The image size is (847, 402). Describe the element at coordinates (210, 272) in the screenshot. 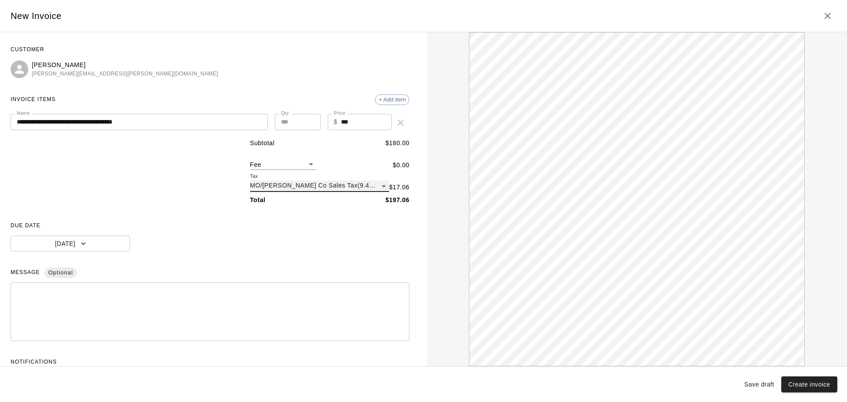

I see `span: MESSAGE` at that location.